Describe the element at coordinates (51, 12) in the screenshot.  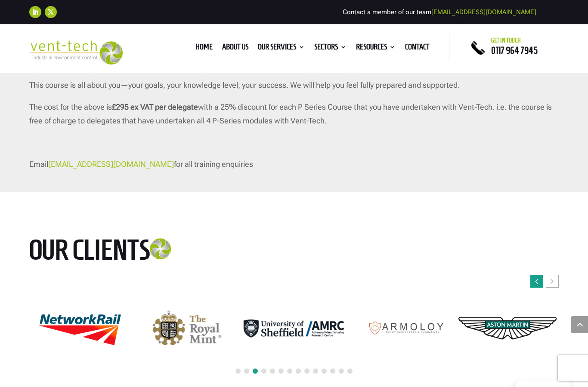
I see `a: Follow on X` at that location.